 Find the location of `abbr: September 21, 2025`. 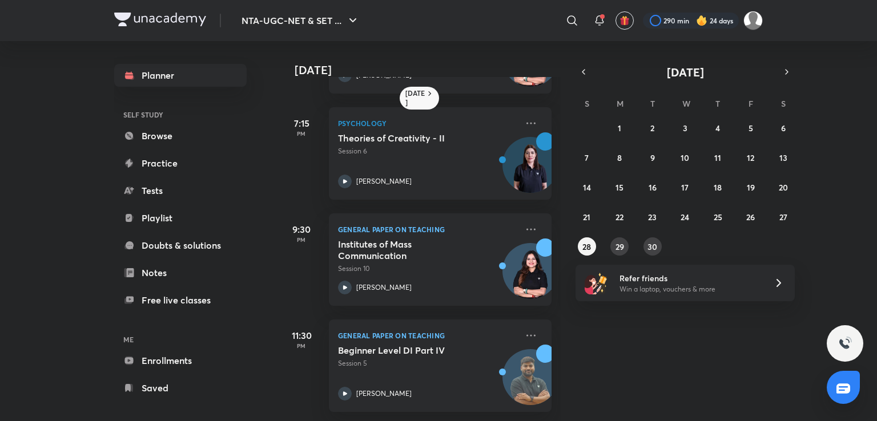

abbr: September 21, 2025 is located at coordinates (586, 217).